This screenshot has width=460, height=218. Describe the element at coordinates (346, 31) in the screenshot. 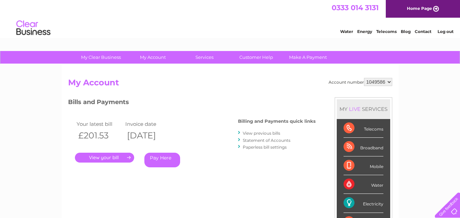

I see `a: Water` at that location.